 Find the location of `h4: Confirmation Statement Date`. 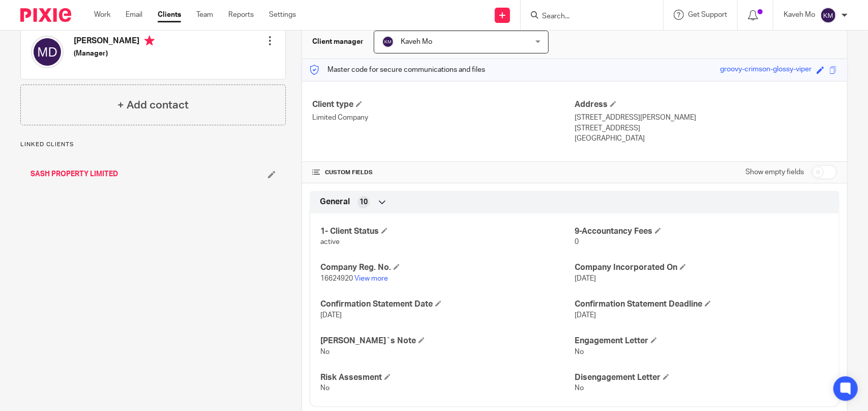

h4: Confirmation Statement Date is located at coordinates (447, 304).